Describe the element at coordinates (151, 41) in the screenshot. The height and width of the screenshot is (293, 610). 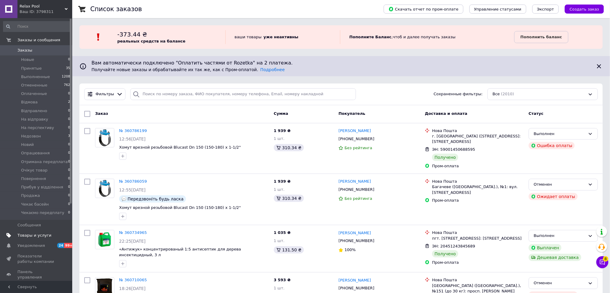
I see `b: реальных средств на балансе` at that location.